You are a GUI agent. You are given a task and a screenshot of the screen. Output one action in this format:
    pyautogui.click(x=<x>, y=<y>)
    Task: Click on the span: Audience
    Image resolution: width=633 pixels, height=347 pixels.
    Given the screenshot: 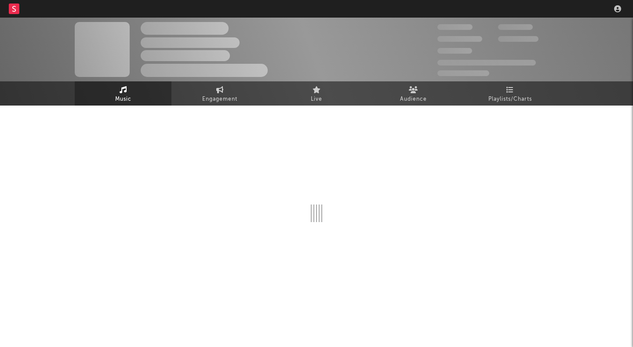 What is the action you would take?
    pyautogui.click(x=413, y=99)
    